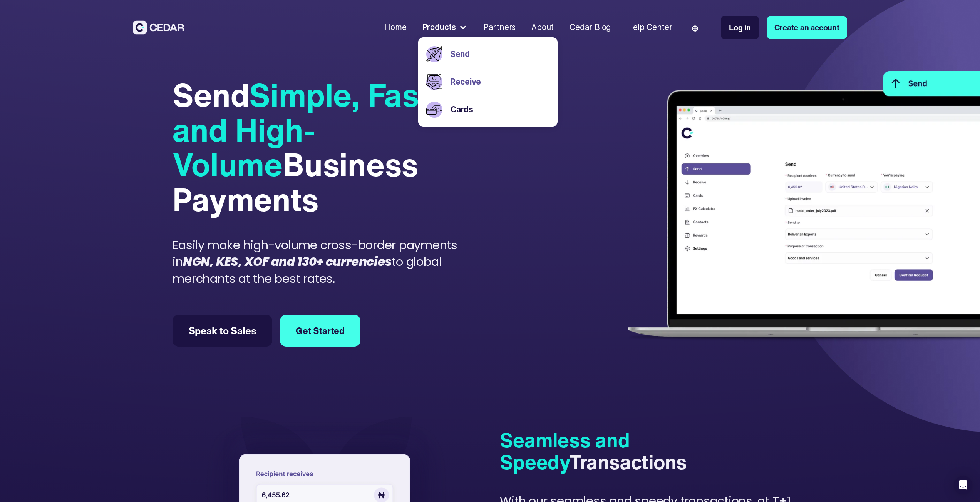  What do you see at coordinates (301, 129) in the screenshot?
I see `span: Simple, Fast and High-Volume` at bounding box center [301, 129].